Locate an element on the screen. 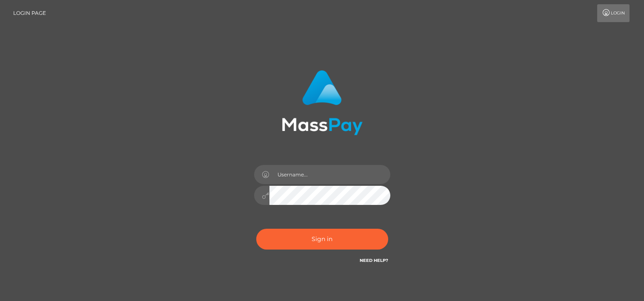 Image resolution: width=644 pixels, height=301 pixels. a: Login is located at coordinates (613, 13).